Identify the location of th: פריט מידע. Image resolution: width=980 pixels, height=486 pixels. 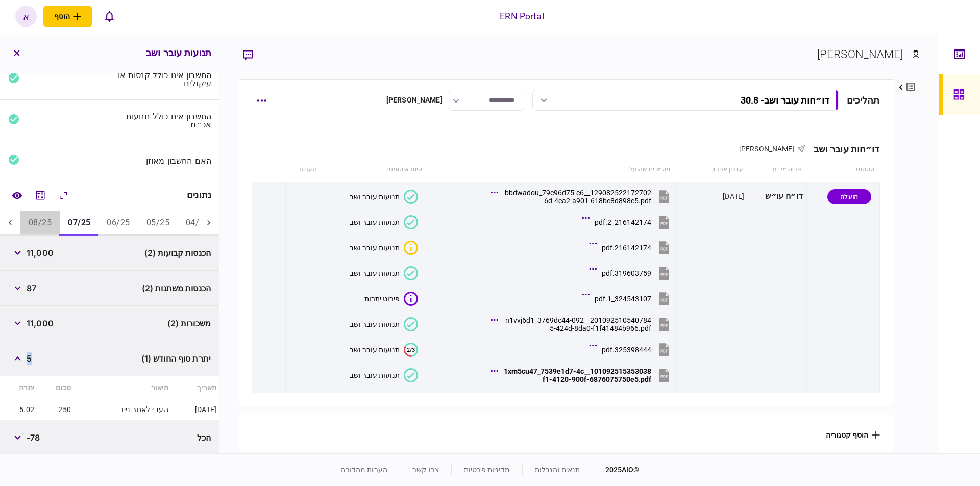
(777, 170).